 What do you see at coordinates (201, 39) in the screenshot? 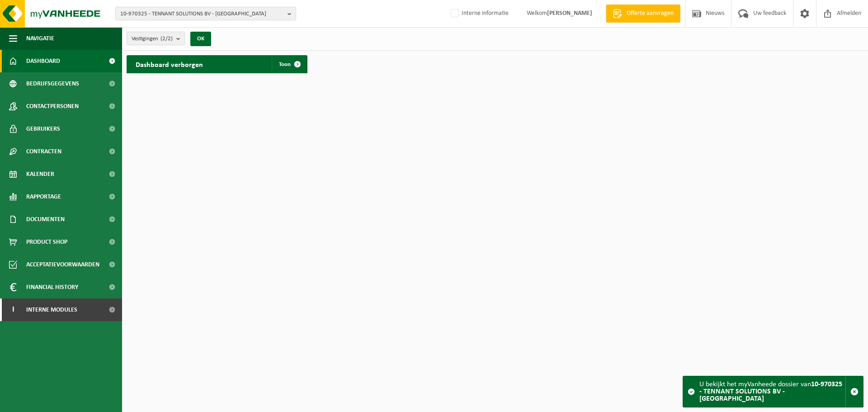
I see `button: OK` at bounding box center [201, 39].